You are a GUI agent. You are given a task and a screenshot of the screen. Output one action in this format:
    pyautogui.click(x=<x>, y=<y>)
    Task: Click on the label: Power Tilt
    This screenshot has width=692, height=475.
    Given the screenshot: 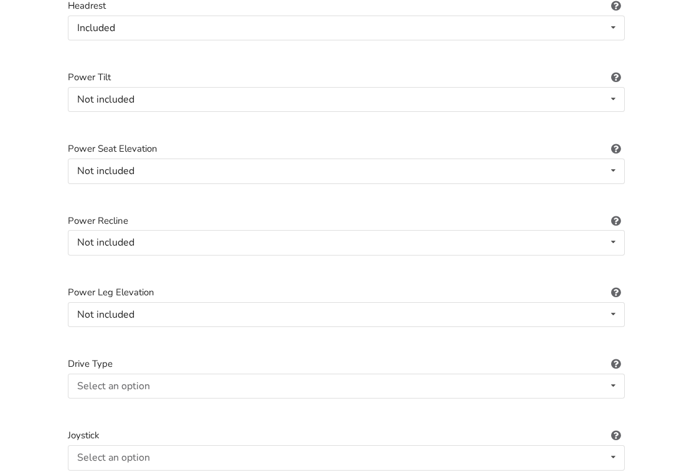 What is the action you would take?
    pyautogui.click(x=346, y=77)
    